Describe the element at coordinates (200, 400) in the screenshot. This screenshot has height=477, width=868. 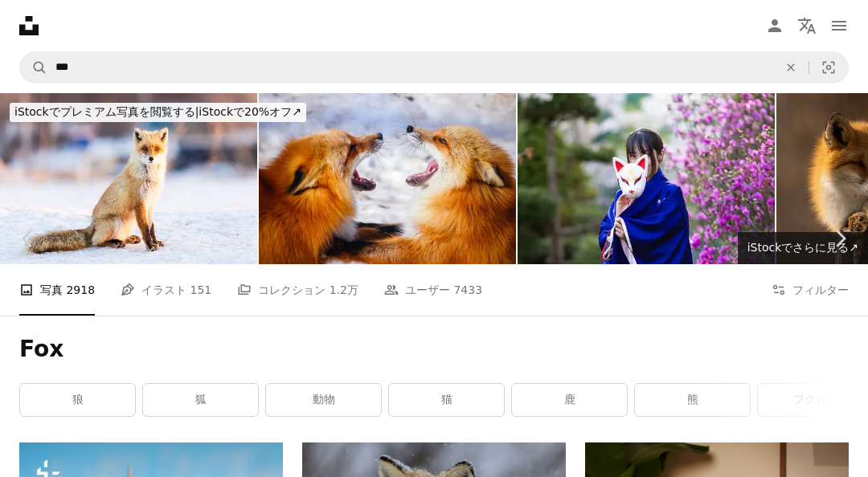
I see `a: 狐` at that location.